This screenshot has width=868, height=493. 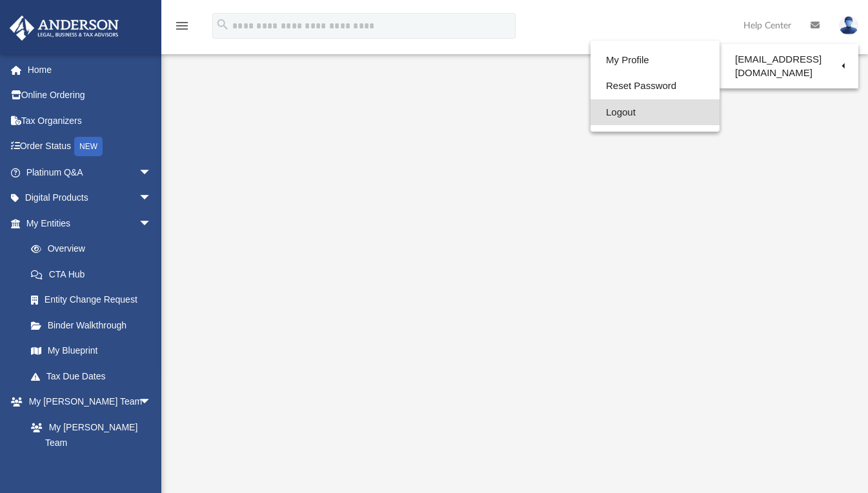 What do you see at coordinates (223, 24) in the screenshot?
I see `i: search` at bounding box center [223, 24].